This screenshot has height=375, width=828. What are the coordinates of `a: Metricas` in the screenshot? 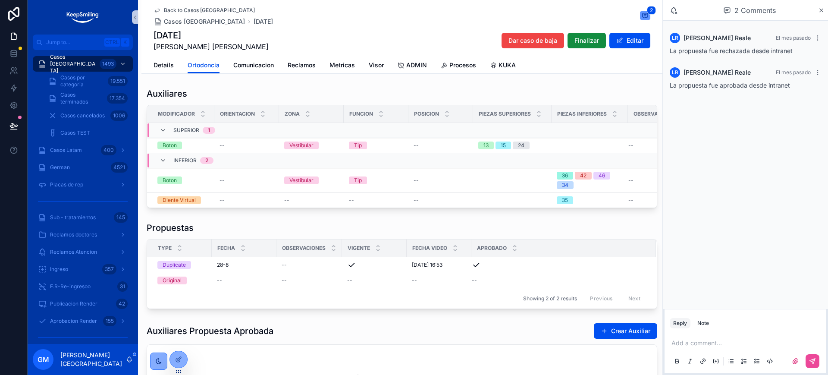 It's located at (342, 66).